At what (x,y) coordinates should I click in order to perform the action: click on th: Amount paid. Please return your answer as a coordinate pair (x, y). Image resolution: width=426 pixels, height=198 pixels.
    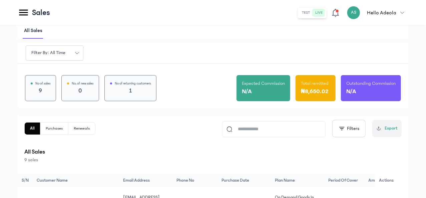
    Looking at the image, I should click on (386, 180).